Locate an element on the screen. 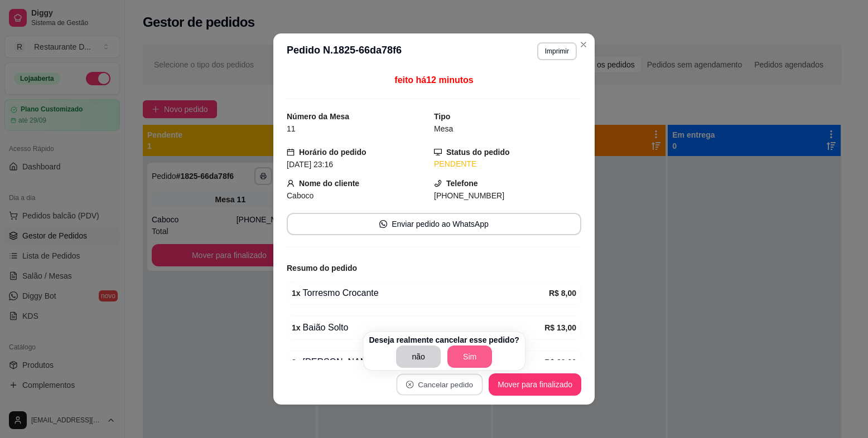  button: whats-appEnviar pedido ao WhatsApp is located at coordinates (434, 224).